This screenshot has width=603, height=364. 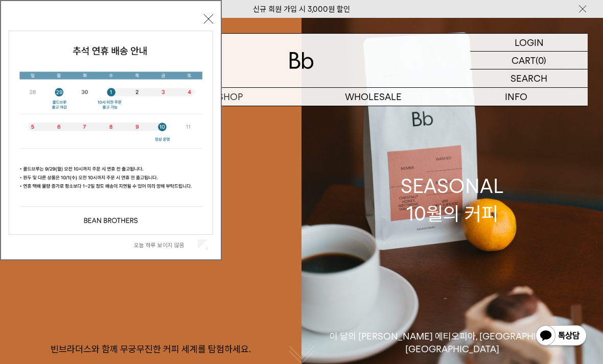 I want to click on div: SEASONAL 10월의 커피, so click(x=452, y=200).